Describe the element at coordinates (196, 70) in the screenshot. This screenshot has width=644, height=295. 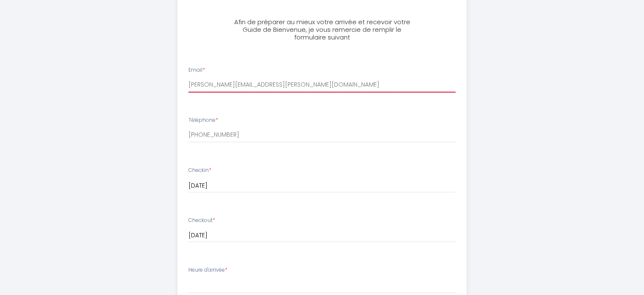
I see `label: Email` at that location.